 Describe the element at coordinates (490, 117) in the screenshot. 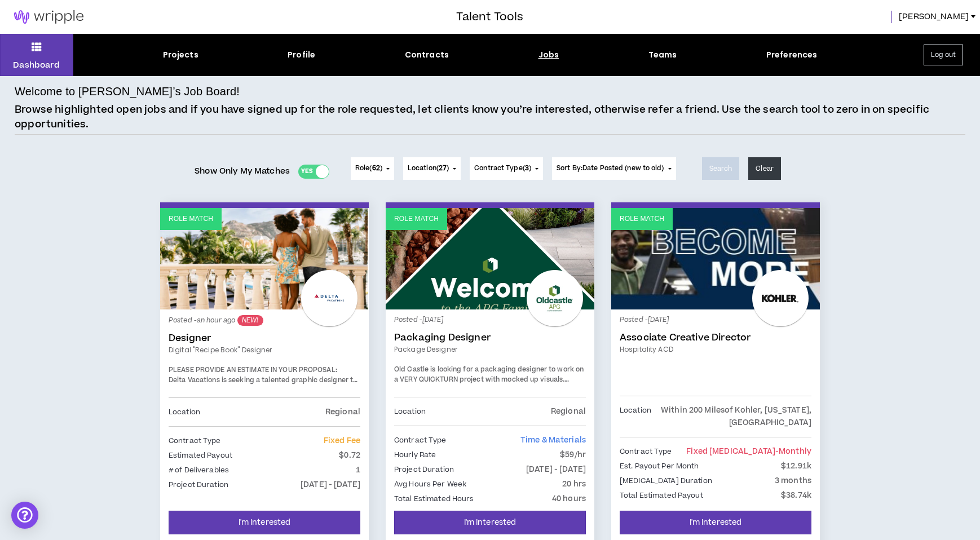

I see `p: Browse highlighted open jobs and if you have signed up for the role requested, let clients know y...` at that location.